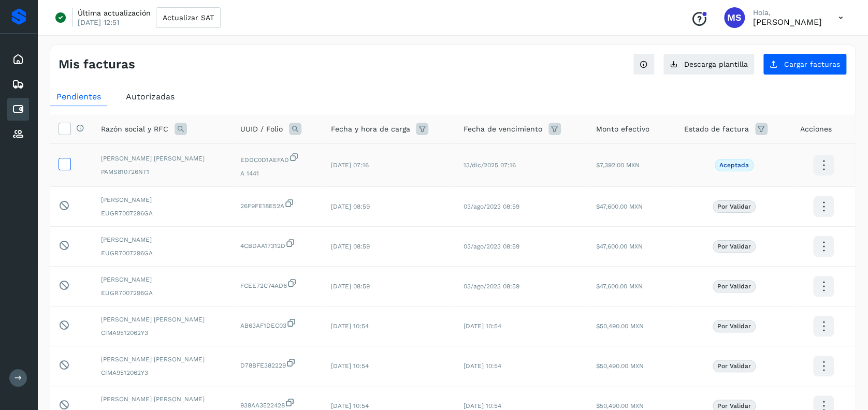 The height and width of the screenshot is (410, 868). Describe the element at coordinates (617, 165) in the screenshot. I see `span: $7,392.00 MXN` at that location.